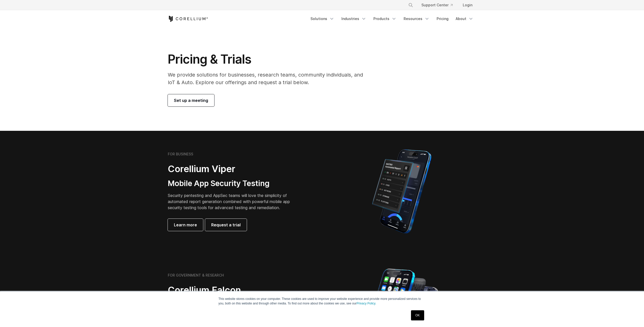 The width and height of the screenshot is (644, 327). Describe the element at coordinates (437, 5) in the screenshot. I see `a: Support Center` at that location.